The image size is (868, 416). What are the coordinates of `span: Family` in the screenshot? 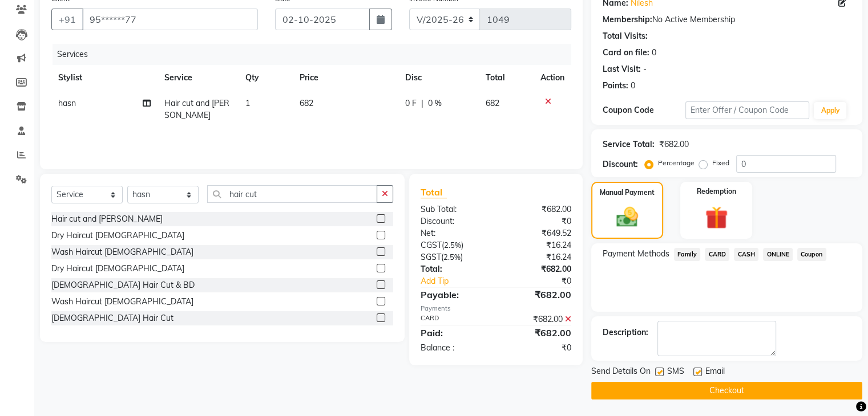 It's located at (687, 254).